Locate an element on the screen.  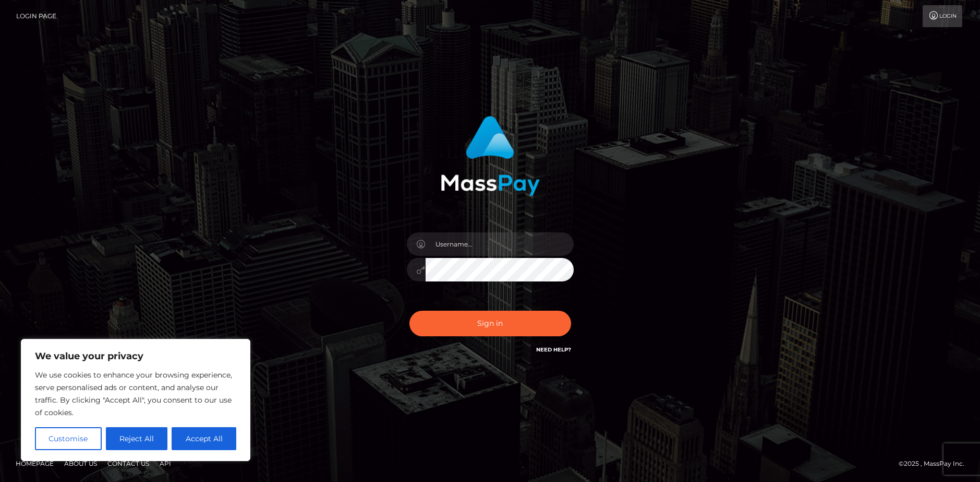
a: Contact Us is located at coordinates (128, 463).